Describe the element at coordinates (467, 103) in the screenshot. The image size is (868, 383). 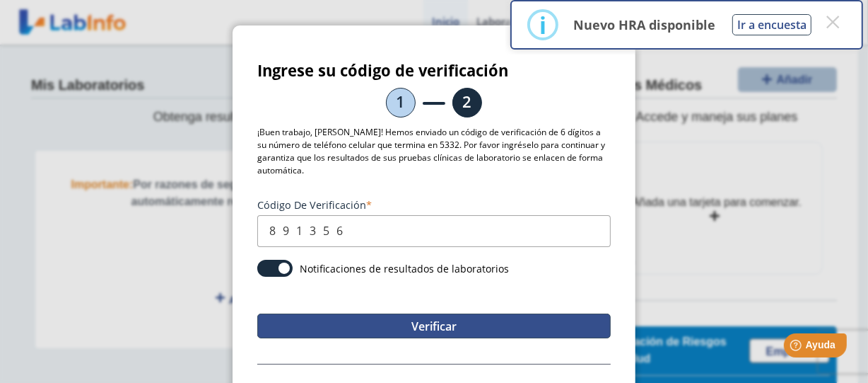
I see `li: 2` at that location.